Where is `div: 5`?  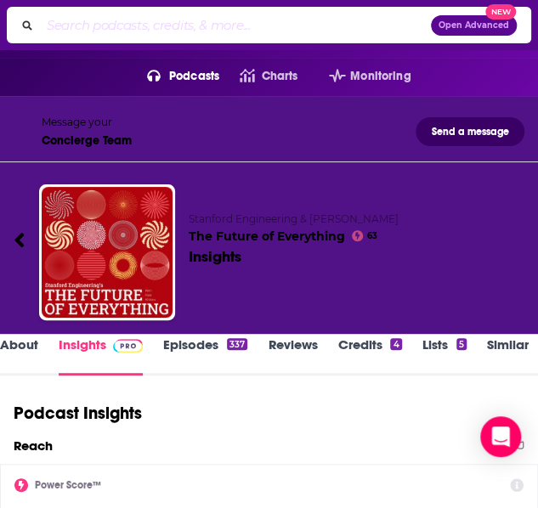 div: 5 is located at coordinates (461, 344).